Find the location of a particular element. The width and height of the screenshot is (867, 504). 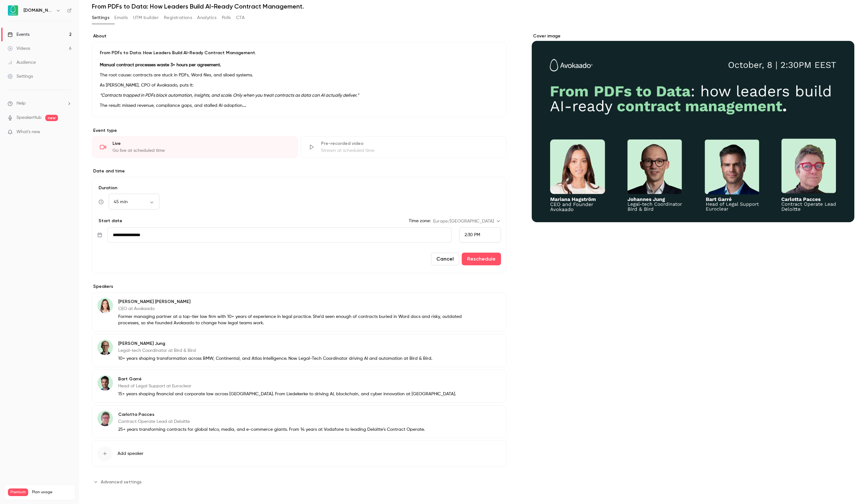

p: Former managing partner at a top-tier law firm with 10+ years of experience in legal practice. Sh... is located at coordinates (291, 319).